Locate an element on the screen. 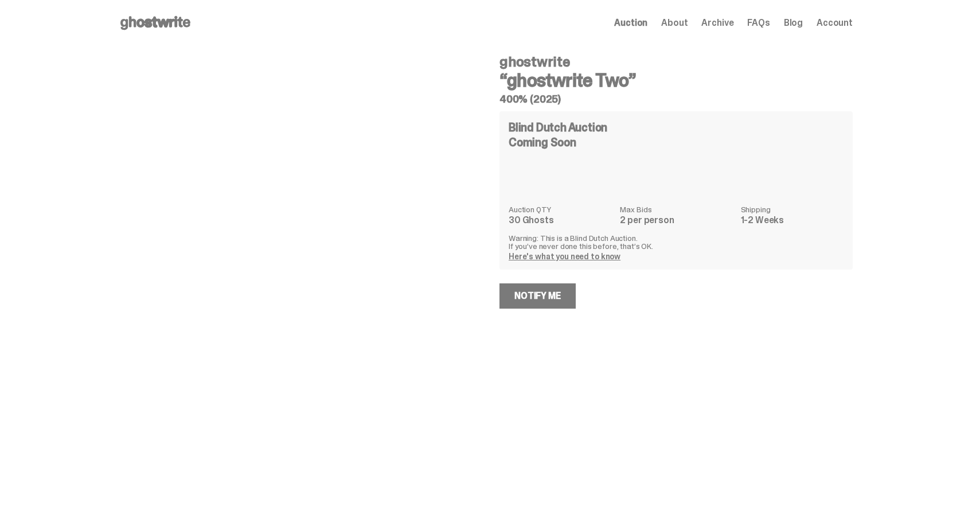  h4: ghostwrite is located at coordinates (676, 62).